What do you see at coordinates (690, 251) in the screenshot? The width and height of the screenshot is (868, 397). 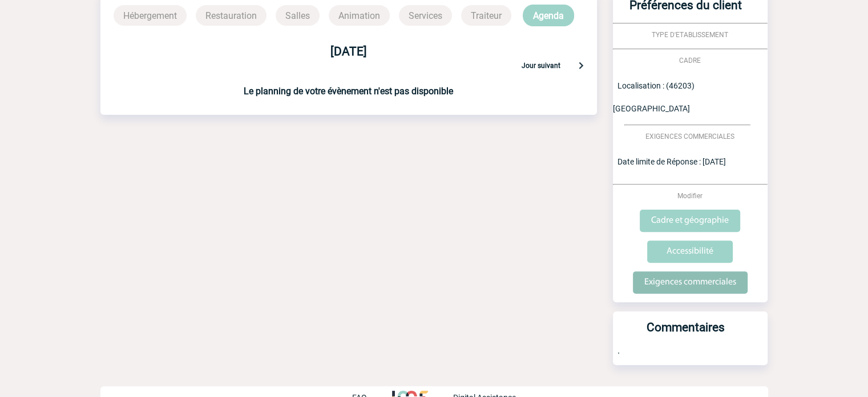 I see `input: Accessibilité` at bounding box center [690, 251].